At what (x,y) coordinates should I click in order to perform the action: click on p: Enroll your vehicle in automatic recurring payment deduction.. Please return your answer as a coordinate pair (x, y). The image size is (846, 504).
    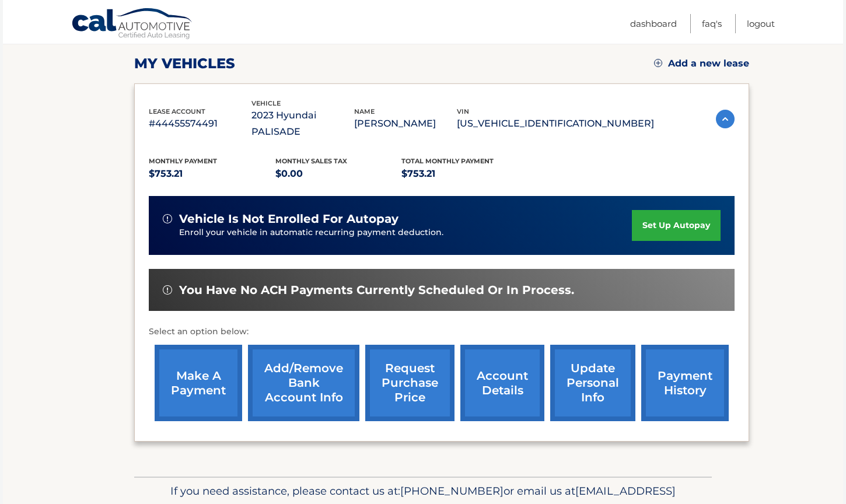
    Looking at the image, I should click on (406, 233).